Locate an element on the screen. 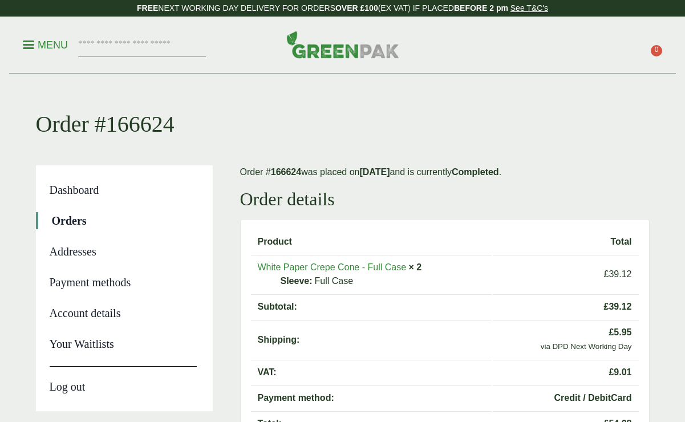 Image resolution: width=685 pixels, height=422 pixels. strong: BEFORE 2 pm is located at coordinates (481, 8).